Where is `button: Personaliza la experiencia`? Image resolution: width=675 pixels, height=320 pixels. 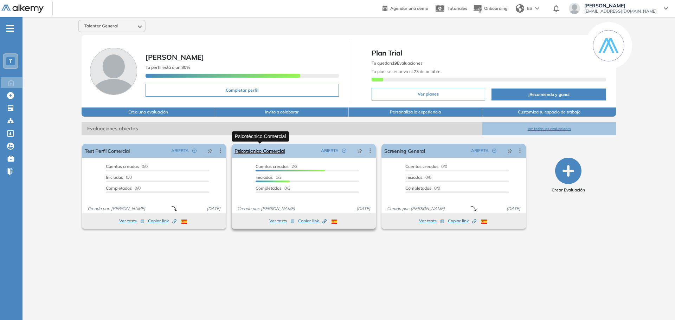
button: Personaliza la experiencia is located at coordinates (415, 112).